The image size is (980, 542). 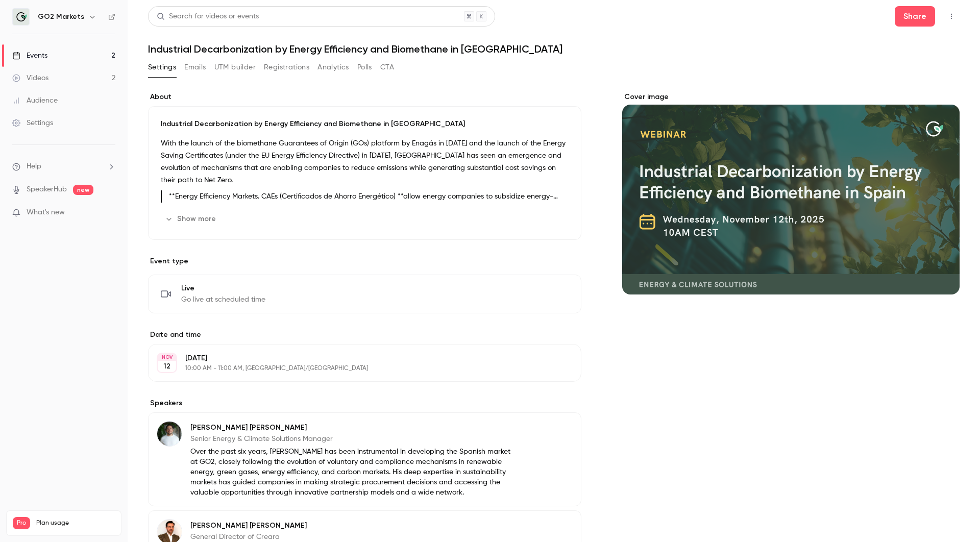 I want to click on p: Event type, so click(x=364, y=261).